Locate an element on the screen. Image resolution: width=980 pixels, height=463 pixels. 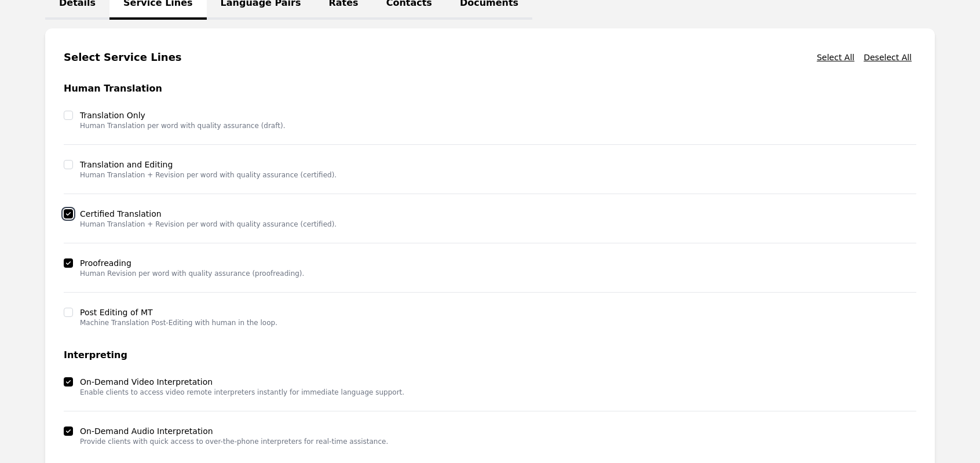
label: Post Editing of MT is located at coordinates (178, 312).